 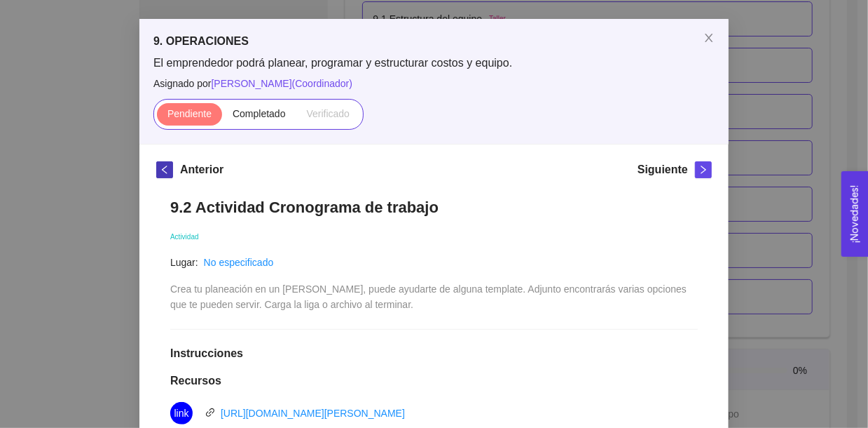 What do you see at coordinates (434, 63) in the screenshot?
I see `span: El emprendedor podrá planear, programar y estructurar costos y equipo.` at bounding box center [434, 63].